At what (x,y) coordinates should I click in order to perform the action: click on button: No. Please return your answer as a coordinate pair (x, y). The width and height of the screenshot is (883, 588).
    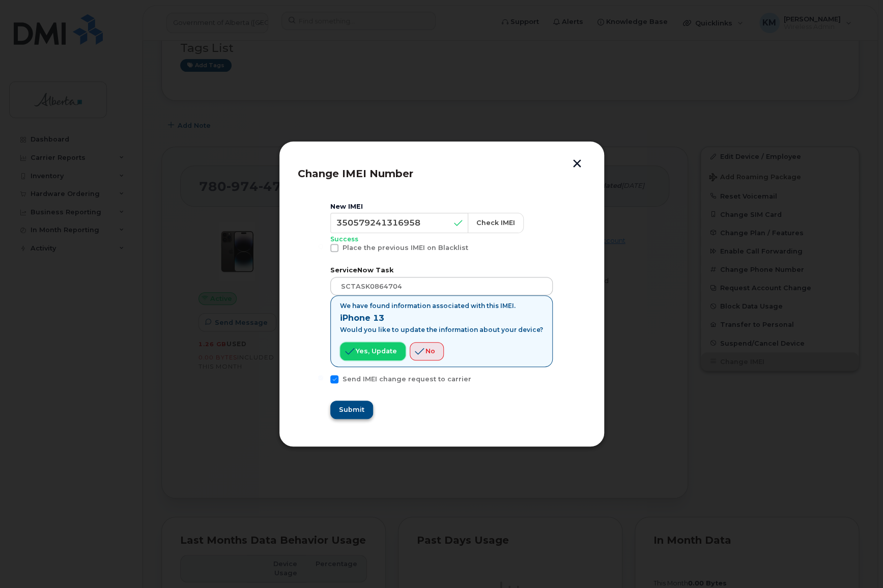
    Looking at the image, I should click on (427, 351).